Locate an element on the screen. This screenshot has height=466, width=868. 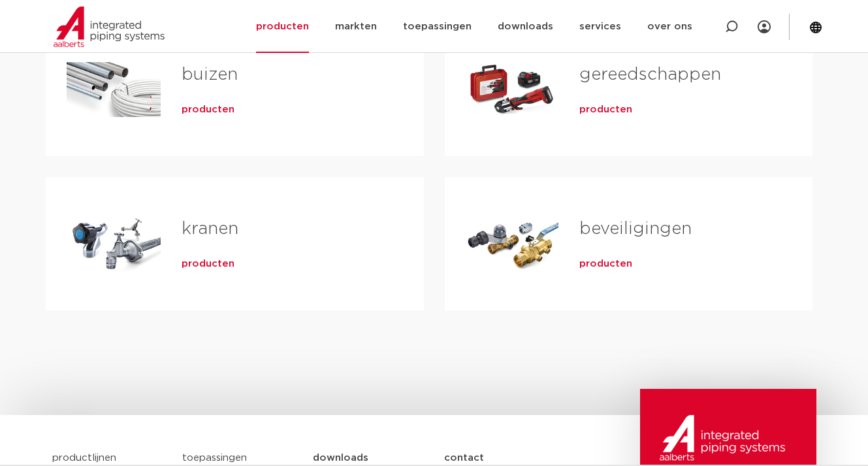
a: beveiligingen is located at coordinates (635, 229).